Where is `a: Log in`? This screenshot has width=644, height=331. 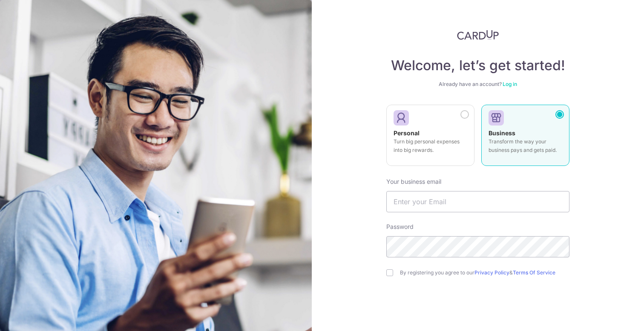 a: Log in is located at coordinates (510, 84).